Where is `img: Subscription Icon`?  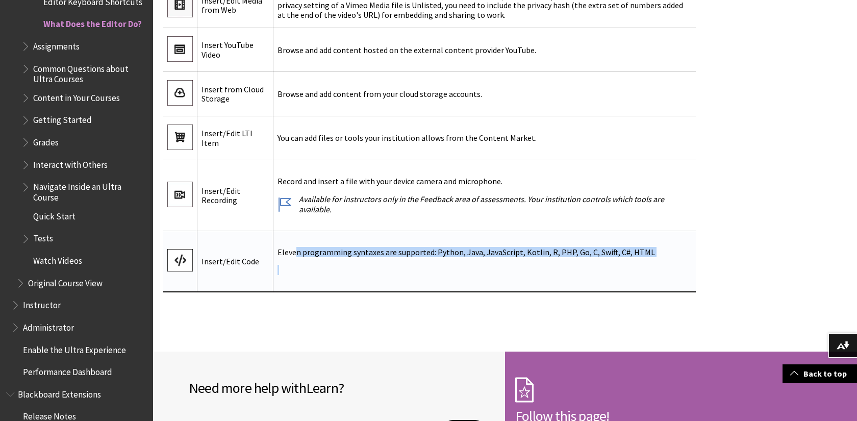
img: Subscription Icon is located at coordinates (524, 390).